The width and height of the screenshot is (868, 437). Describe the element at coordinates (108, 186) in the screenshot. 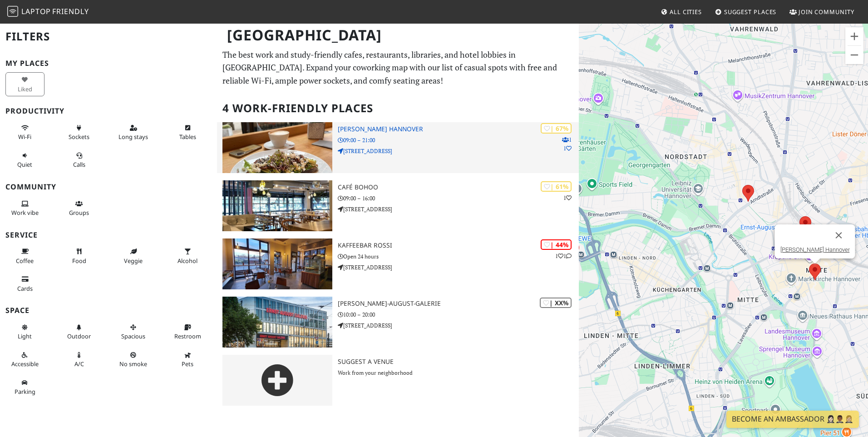

I see `h3: Community` at that location.